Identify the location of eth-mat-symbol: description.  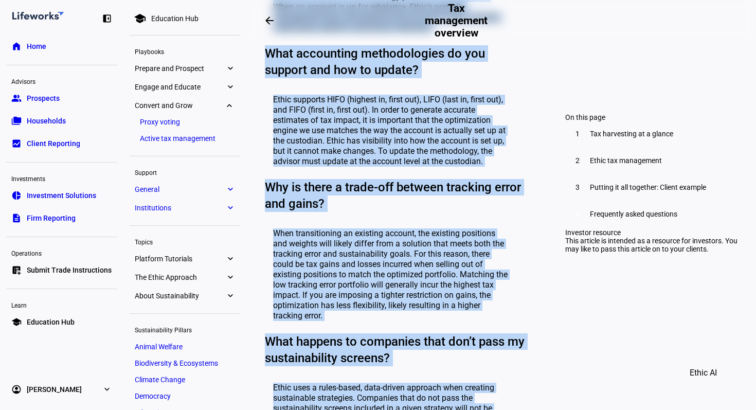
(16, 218).